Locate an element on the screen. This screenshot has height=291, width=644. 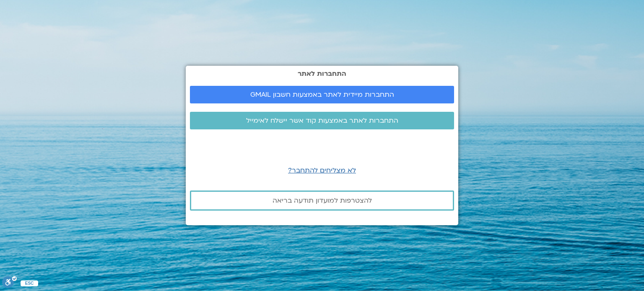
a: התחברות מיידית לאתר באמצעות חשבון GMAIL is located at coordinates (322, 95).